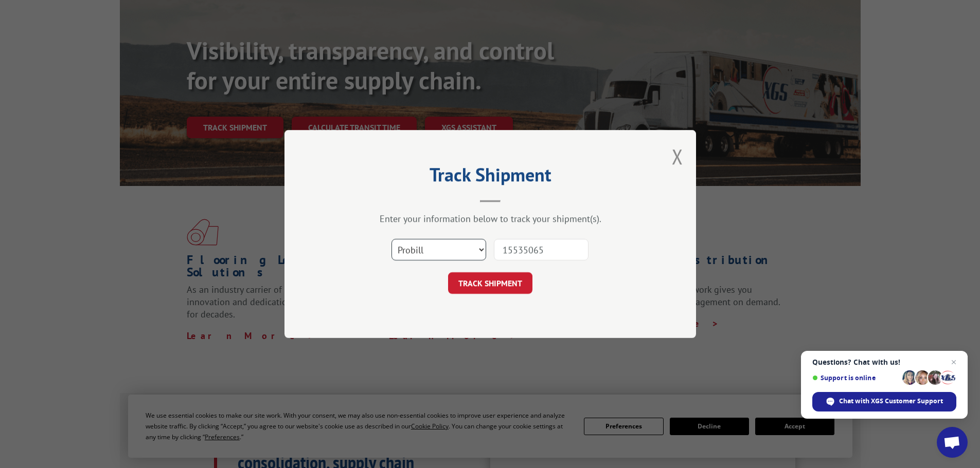 Image resolution: width=980 pixels, height=468 pixels. What do you see at coordinates (490, 283) in the screenshot?
I see `button: TRACK SHIPMENT` at bounding box center [490, 283].